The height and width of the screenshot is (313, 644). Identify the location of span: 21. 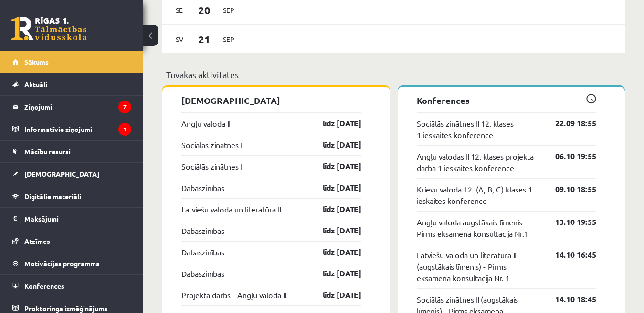
(204, 39).